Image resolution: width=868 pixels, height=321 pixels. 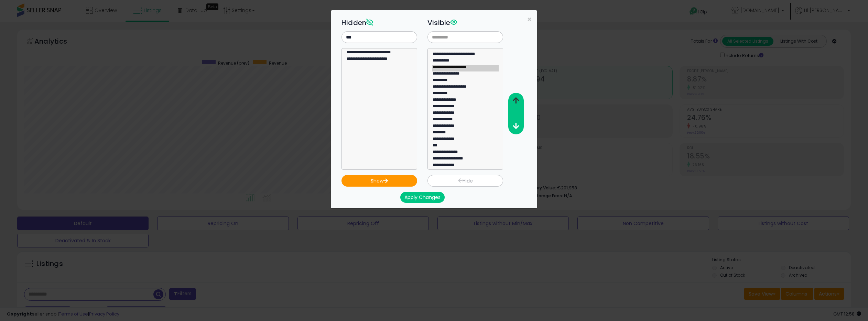 I want to click on h3: Hidden, so click(x=379, y=23).